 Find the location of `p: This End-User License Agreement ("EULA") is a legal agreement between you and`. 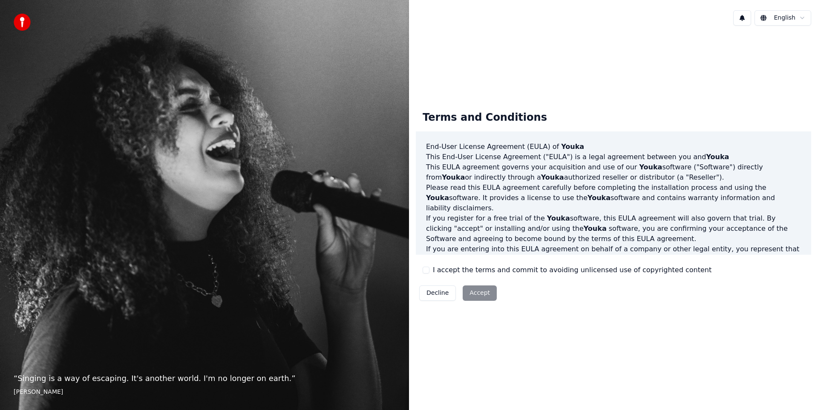

p: This End-User License Agreement ("EULA") is a legal agreement between you and is located at coordinates (614, 157).